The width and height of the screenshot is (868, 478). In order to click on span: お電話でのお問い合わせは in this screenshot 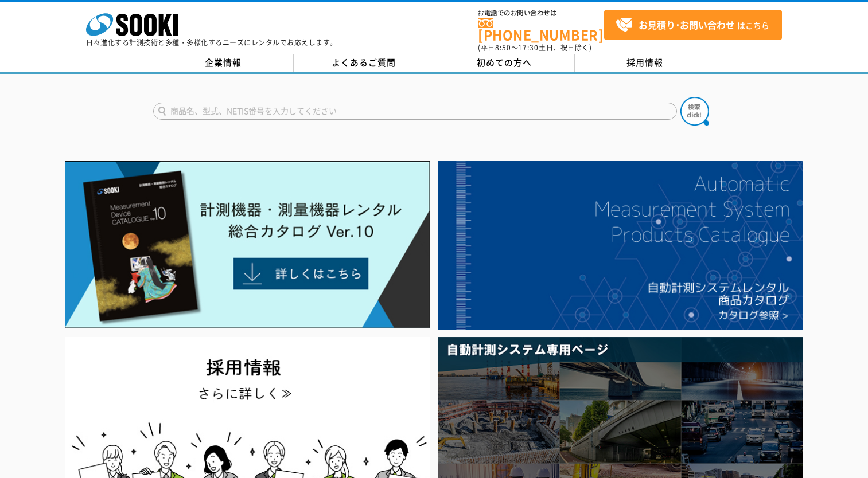, I will do `click(541, 13)`.